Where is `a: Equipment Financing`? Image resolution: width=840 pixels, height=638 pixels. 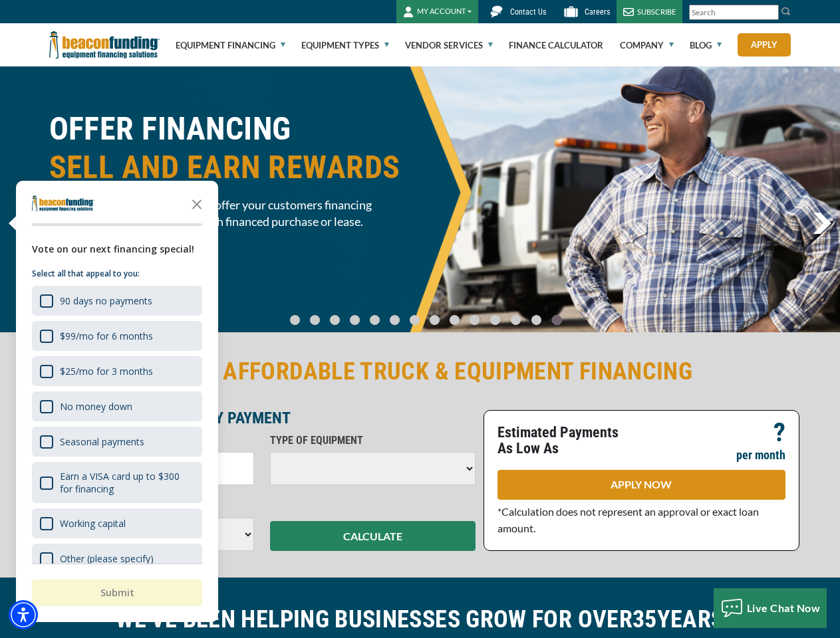 a: Equipment Financing is located at coordinates (230, 45).